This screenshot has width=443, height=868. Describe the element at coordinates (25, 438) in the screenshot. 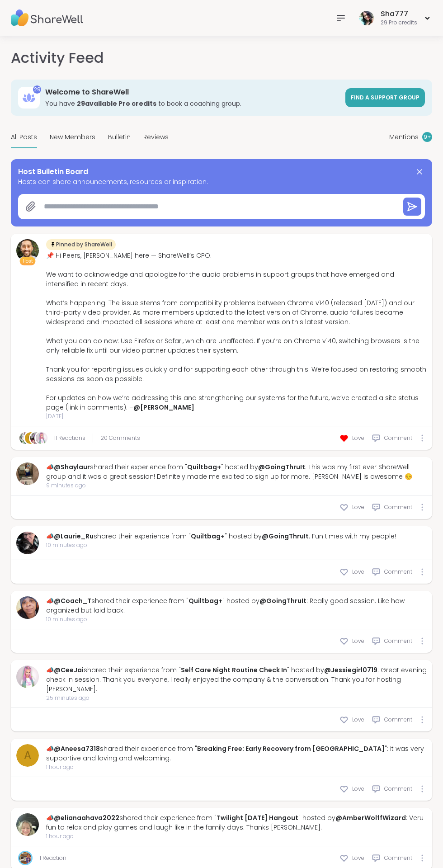

I see `img: Jessiegirl0719` at that location.